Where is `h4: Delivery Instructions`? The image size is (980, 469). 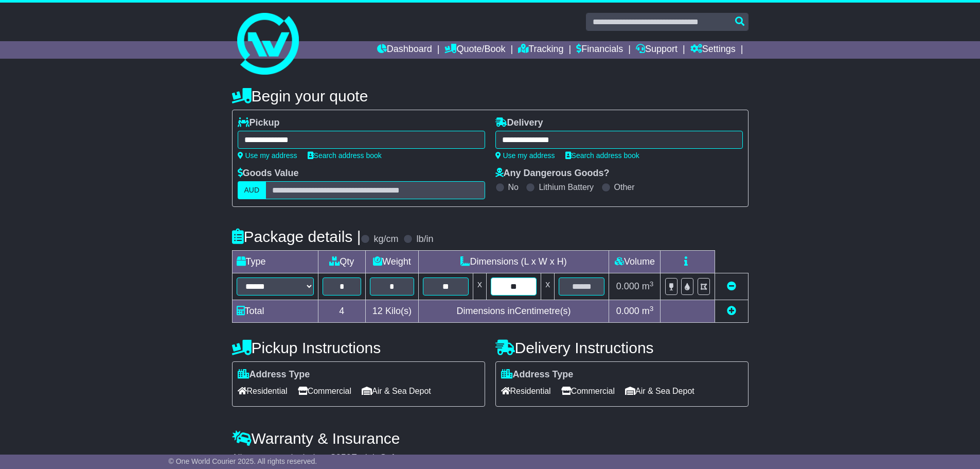
h4: Delivery Instructions is located at coordinates (622, 347).